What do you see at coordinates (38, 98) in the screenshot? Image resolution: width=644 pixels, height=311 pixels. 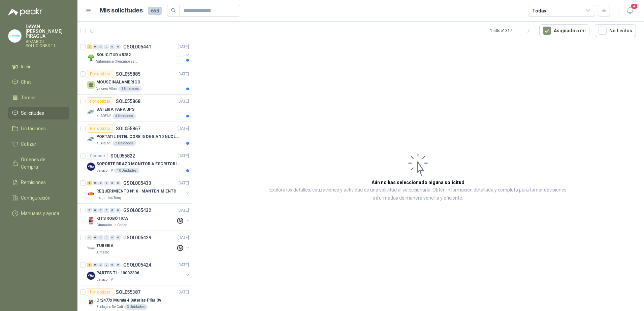 I see `a: Tareas` at bounding box center [38, 98].